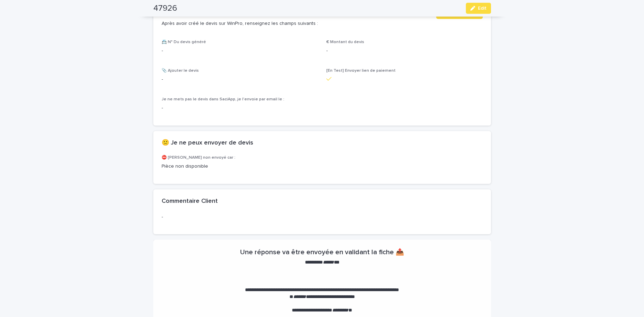 This screenshot has width=644, height=317. Describe the element at coordinates (322, 252) in the screenshot. I see `h2: Une réponse va être envoyée en validant la fiche 📤` at that location.